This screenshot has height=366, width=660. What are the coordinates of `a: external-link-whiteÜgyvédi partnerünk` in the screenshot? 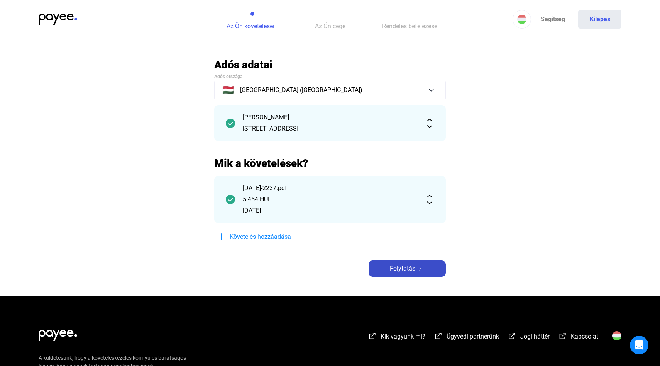 It's located at (466, 337).